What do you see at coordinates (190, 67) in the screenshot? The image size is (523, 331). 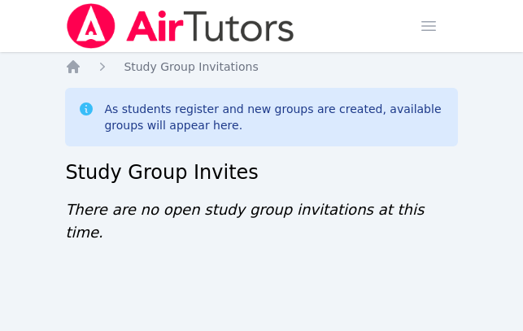 I see `span: Study Group Invitations` at bounding box center [190, 67].